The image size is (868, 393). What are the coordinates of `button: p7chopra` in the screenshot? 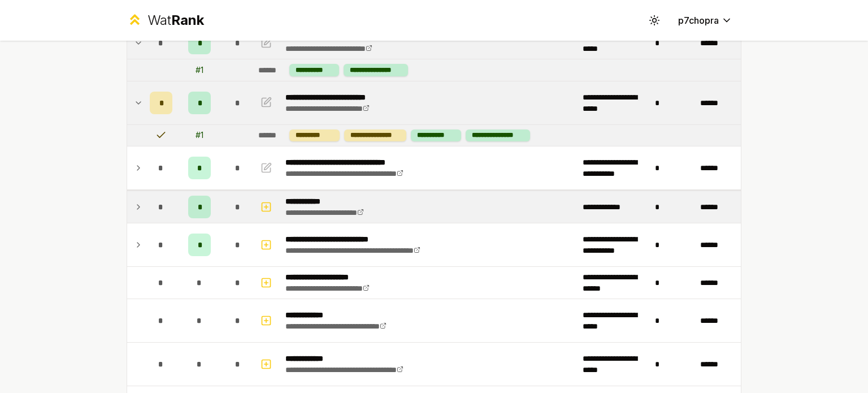 It's located at (705, 20).